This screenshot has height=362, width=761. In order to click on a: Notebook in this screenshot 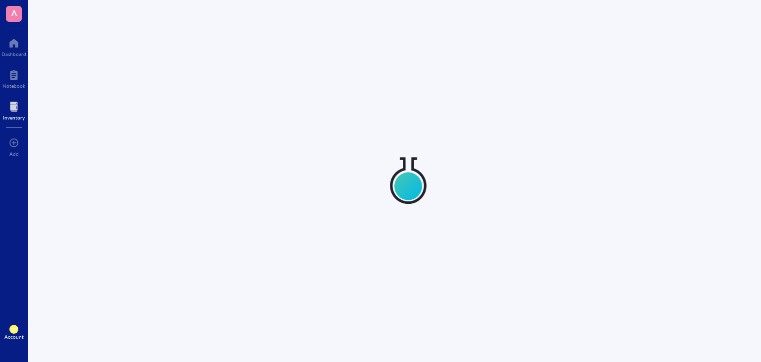, I will do `click(14, 78)`.